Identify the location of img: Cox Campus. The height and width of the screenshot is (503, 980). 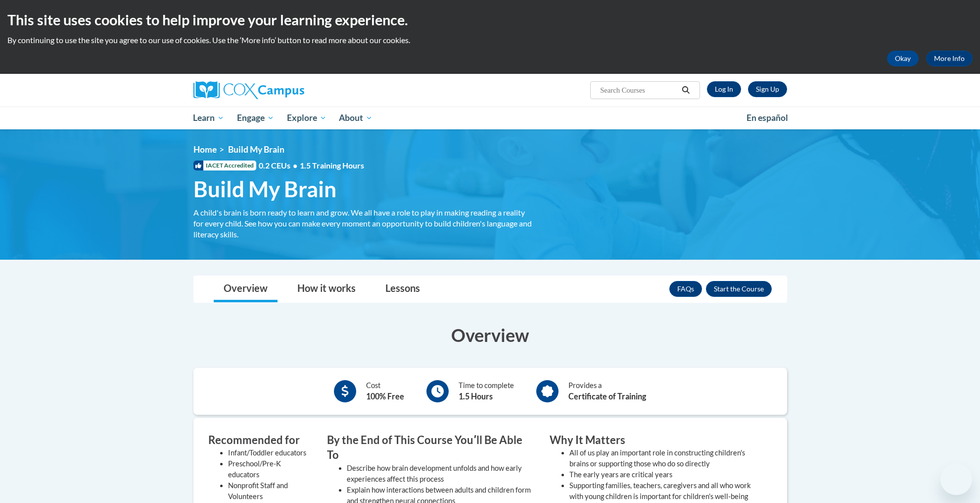
(248, 90).